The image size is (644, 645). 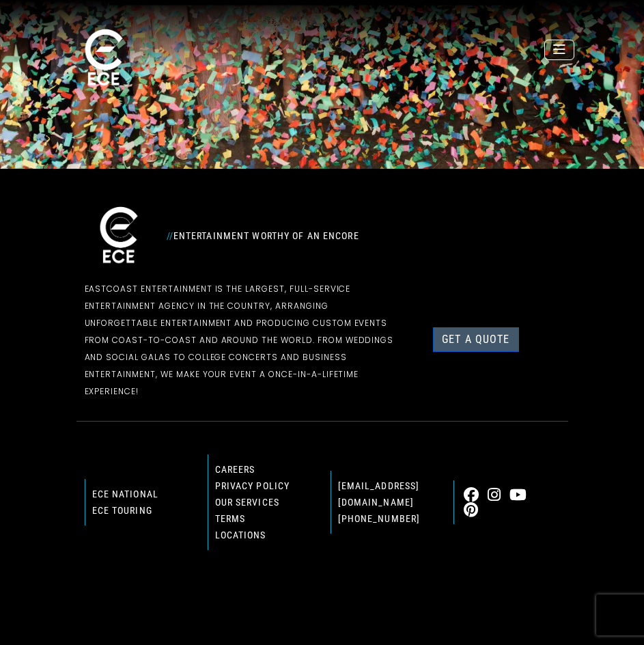 I want to click on a: ECE national, so click(x=125, y=494).